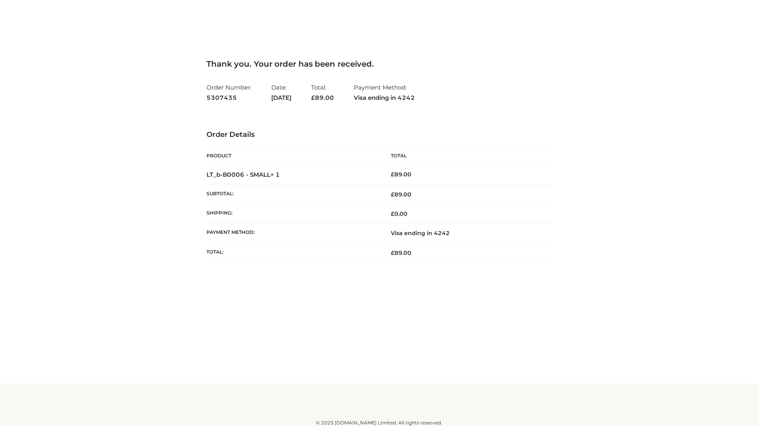 Image resolution: width=758 pixels, height=426 pixels. I want to click on strong: Visa ending in 4242, so click(384, 98).